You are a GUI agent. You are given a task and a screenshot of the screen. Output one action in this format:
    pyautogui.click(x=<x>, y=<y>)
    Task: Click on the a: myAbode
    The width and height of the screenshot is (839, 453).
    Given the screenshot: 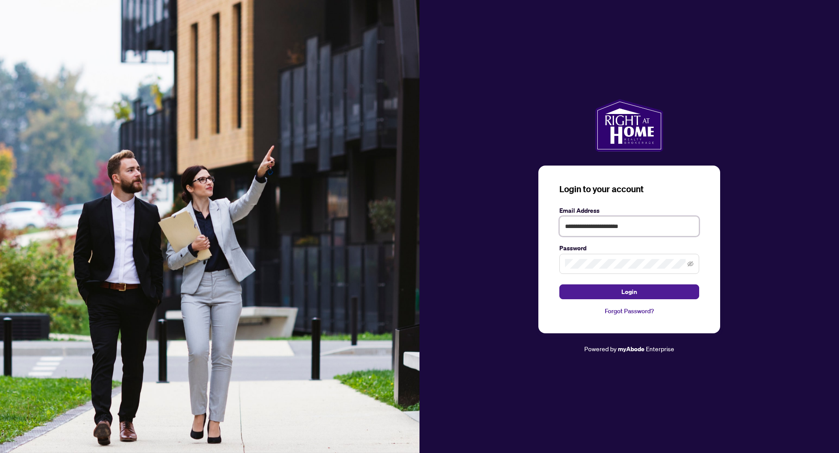 What is the action you would take?
    pyautogui.click(x=631, y=349)
    